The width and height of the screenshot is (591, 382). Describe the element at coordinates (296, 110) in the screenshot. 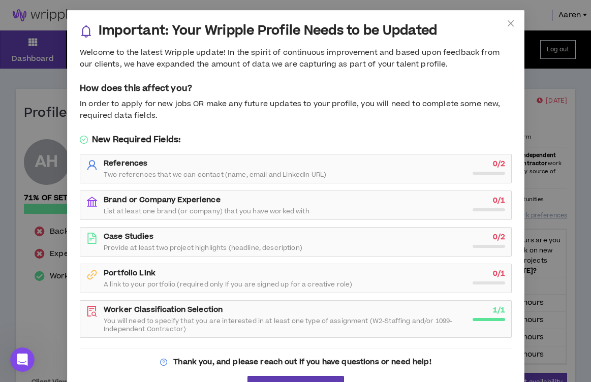

I see `div: In order to apply for new jobs OR make any future updates to your profile, you will need to compl...` at that location.